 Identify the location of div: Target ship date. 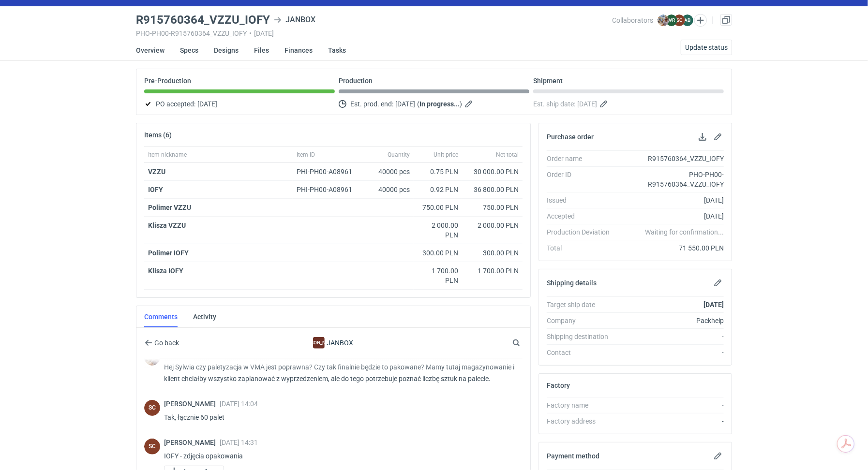
(582, 305).